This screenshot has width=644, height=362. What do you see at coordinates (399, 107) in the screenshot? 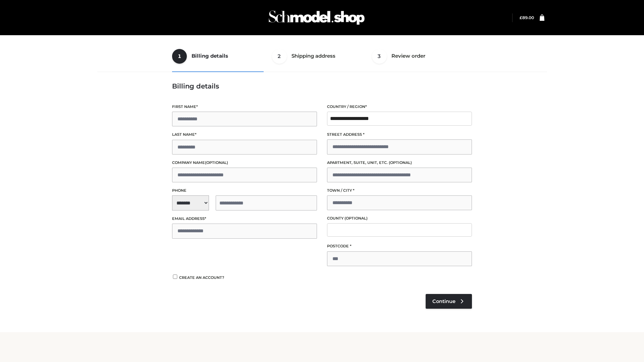
I see `label: Country / Region` at bounding box center [399, 107].